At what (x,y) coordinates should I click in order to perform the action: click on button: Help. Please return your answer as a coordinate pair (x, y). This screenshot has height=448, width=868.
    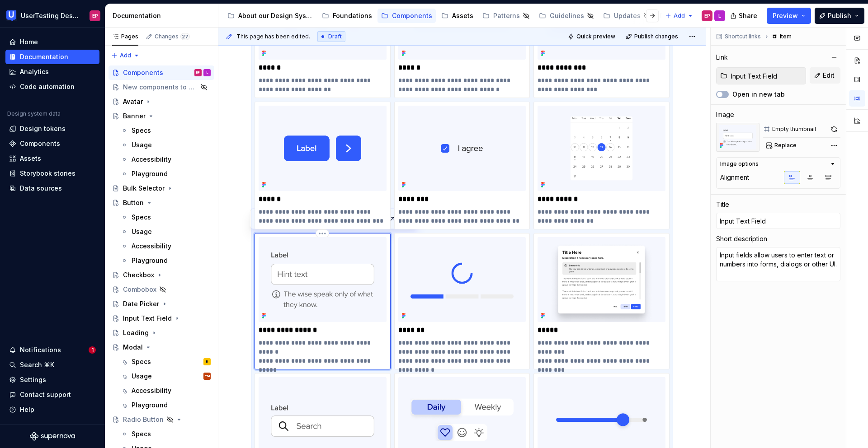
    Looking at the image, I should click on (53, 410).